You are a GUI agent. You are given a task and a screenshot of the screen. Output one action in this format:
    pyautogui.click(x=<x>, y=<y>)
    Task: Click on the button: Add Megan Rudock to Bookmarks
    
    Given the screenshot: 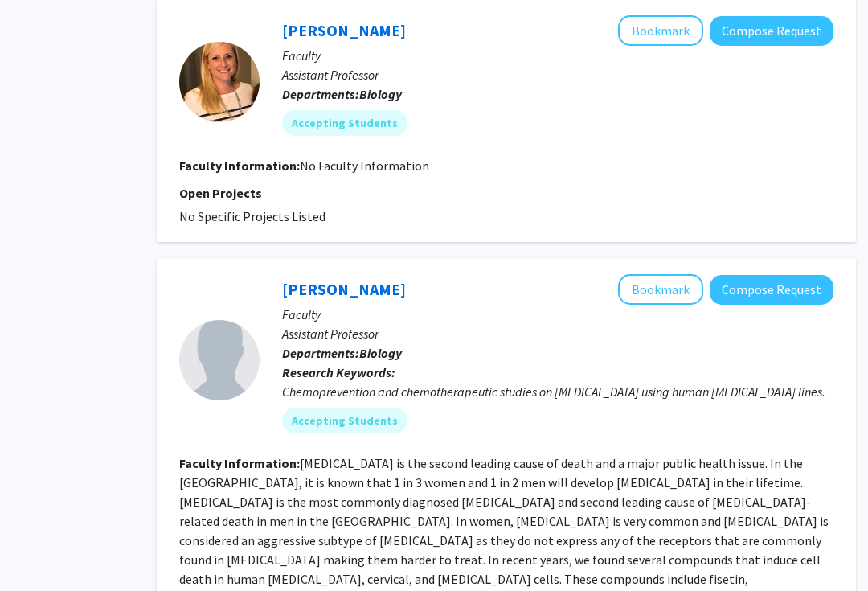 What is the action you would take?
    pyautogui.click(x=661, y=32)
    